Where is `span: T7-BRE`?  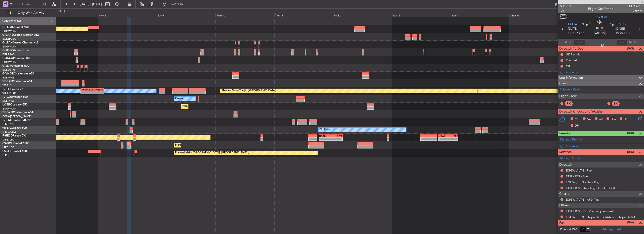 span: T7-BRE is located at coordinates (7, 81).